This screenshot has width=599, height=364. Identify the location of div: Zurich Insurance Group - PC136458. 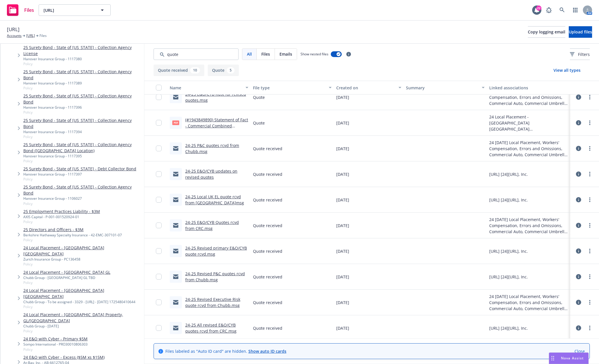
(82, 259).